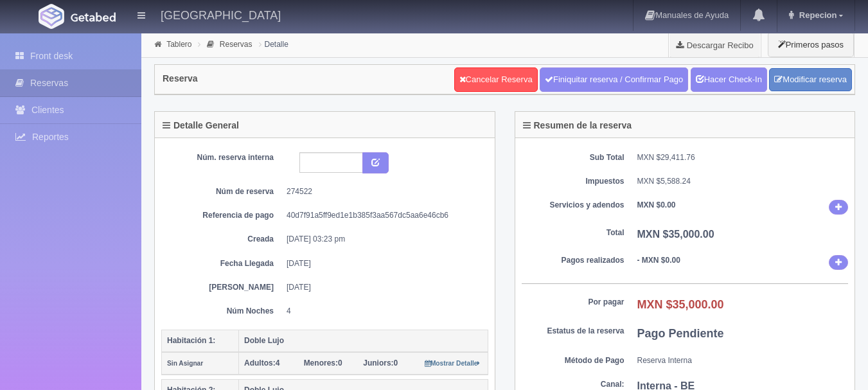  I want to click on dd: MXN $5,588.24, so click(743, 181).